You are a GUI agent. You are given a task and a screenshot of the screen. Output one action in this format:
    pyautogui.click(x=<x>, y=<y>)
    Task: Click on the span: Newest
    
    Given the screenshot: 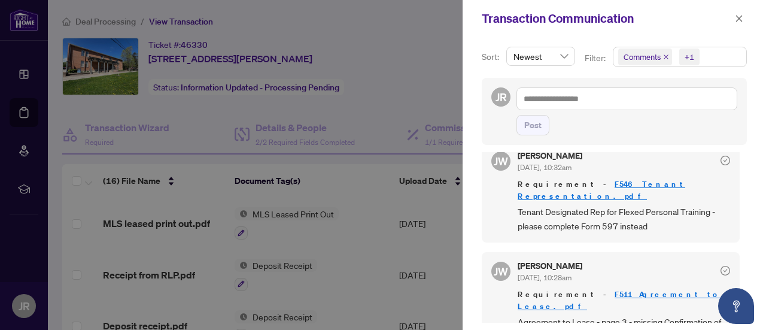 What is the action you would take?
    pyautogui.click(x=541, y=56)
    